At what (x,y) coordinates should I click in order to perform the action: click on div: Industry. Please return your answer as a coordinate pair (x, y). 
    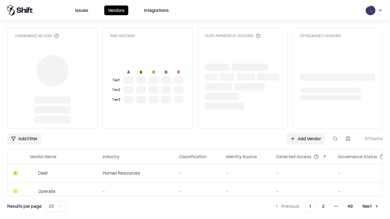
    Looking at the image, I should click on (111, 157).